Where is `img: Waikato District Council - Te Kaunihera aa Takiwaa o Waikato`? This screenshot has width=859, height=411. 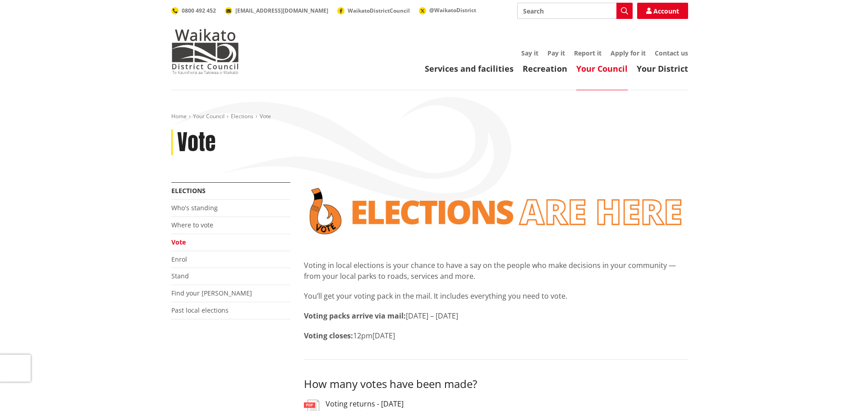 img: Waikato District Council - Te Kaunihera aa Takiwaa o Waikato is located at coordinates (205, 51).